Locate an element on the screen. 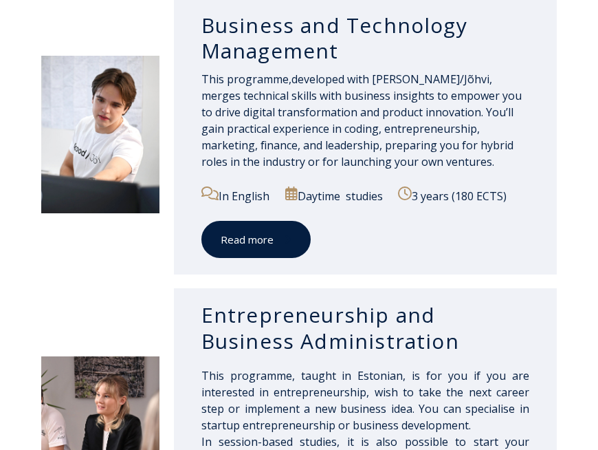 This screenshot has width=598, height=450. img: Business and Technology Management is located at coordinates (100, 134).